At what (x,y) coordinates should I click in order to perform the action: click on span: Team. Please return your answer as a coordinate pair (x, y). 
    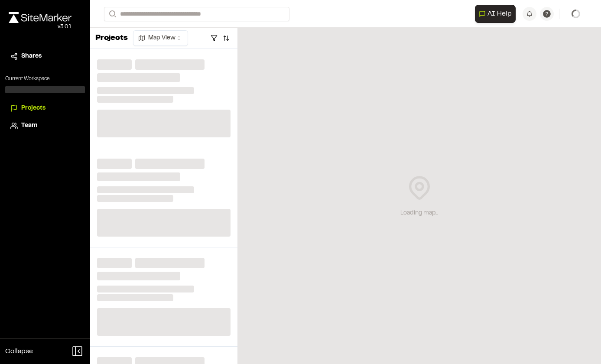
    Looking at the image, I should click on (29, 126).